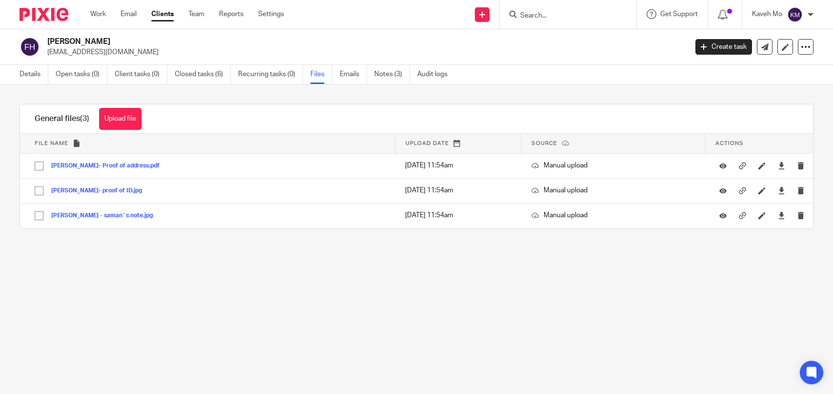  Describe the element at coordinates (141, 74) in the screenshot. I see `a: Client tasks (0)` at that location.